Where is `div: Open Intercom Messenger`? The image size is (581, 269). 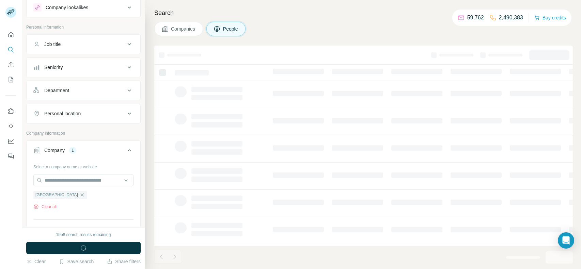
div: Open Intercom Messenger is located at coordinates (566, 241).